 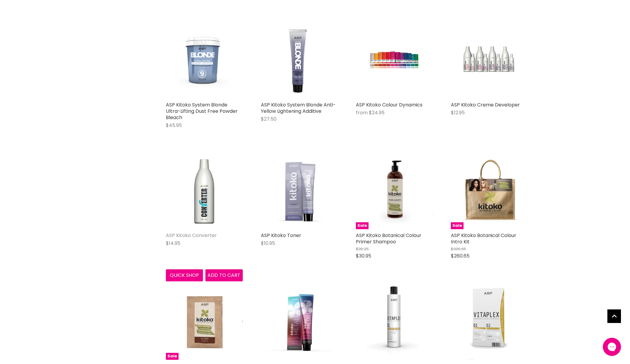 I want to click on img: ASP Kitoko Metallics, so click(x=299, y=321).